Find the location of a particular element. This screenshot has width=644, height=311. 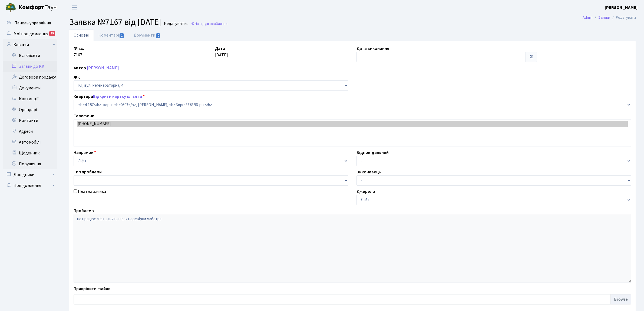

a: Адреси is located at coordinates (30, 131).